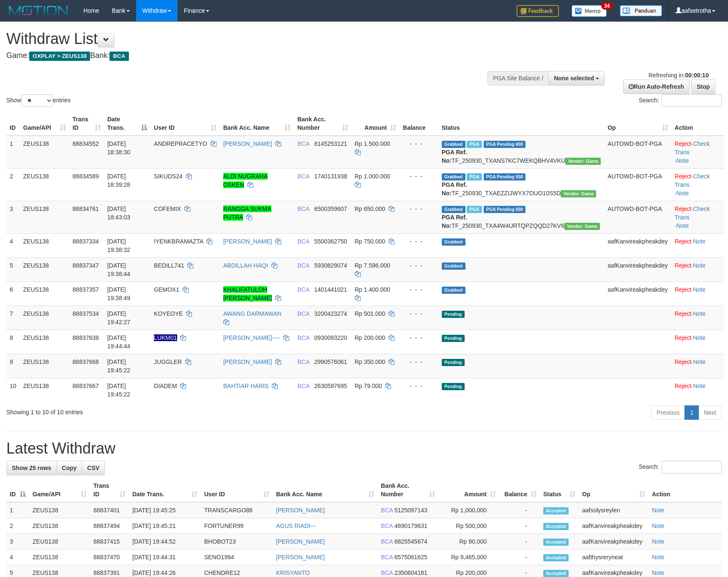  What do you see at coordinates (521, 184) in the screenshot?
I see `td: TF_250930_TXAEZZIJWYX7OUO10S5D` at bounding box center [521, 184].